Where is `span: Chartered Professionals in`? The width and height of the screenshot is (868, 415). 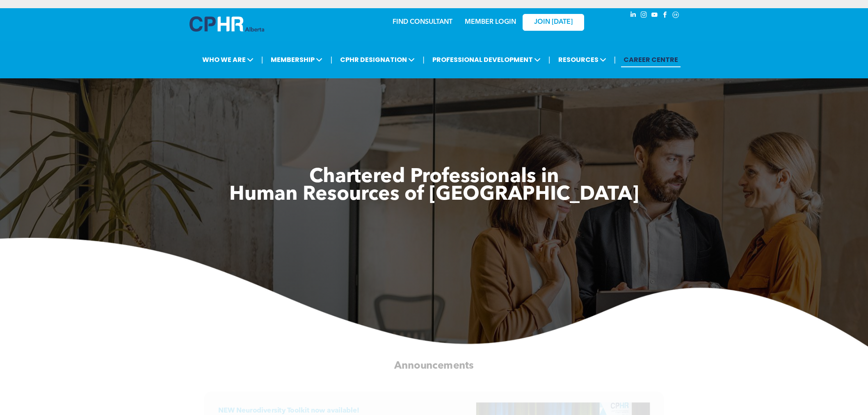 span: Chartered Professionals in is located at coordinates (434, 177).